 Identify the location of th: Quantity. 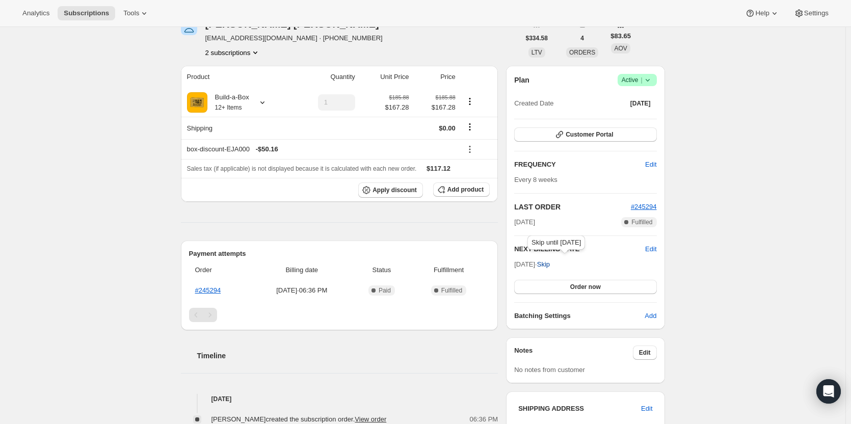
(324, 77).